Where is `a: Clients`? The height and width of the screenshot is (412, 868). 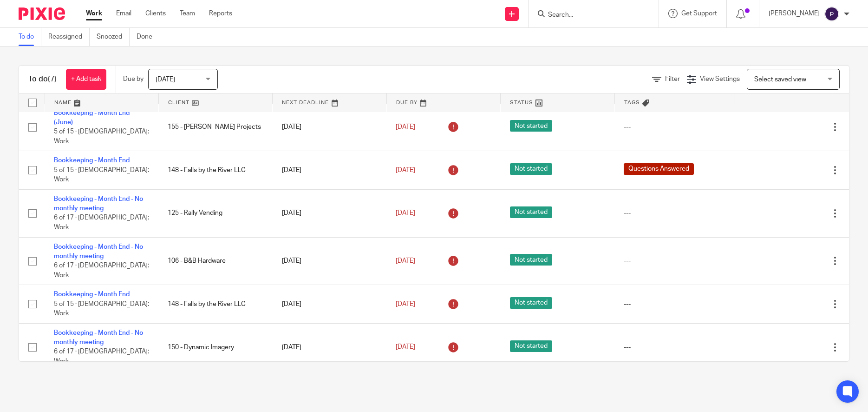 a: Clients is located at coordinates (156, 13).